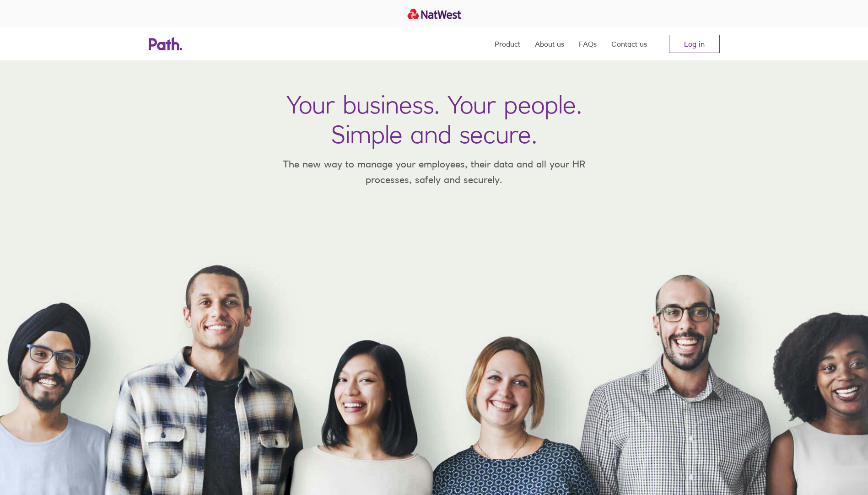 The width and height of the screenshot is (868, 495). I want to click on h1: Your business. Your people. Simple and secure., so click(435, 119).